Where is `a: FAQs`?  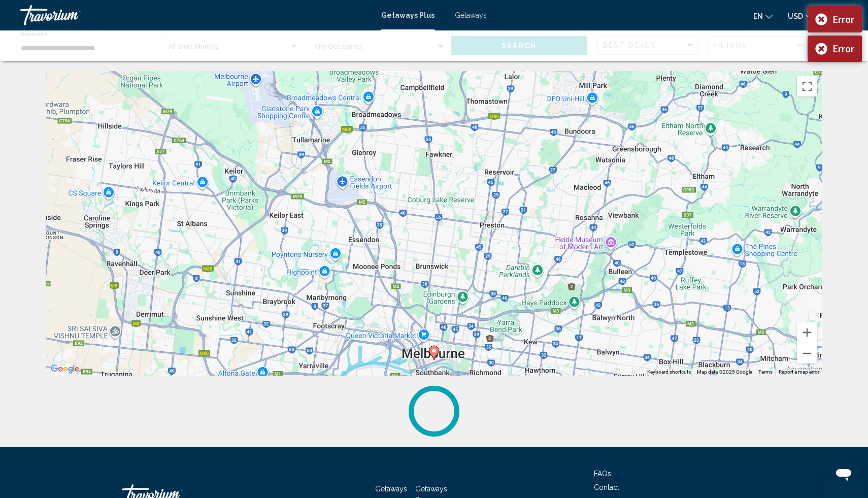
a: FAQs is located at coordinates (602, 474).